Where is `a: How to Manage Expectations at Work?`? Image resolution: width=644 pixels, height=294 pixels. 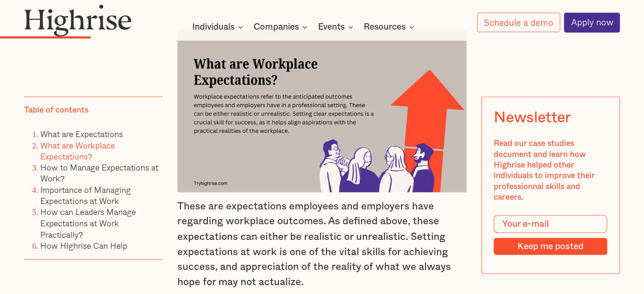 a: How to Manage Expectations at Work? is located at coordinates (99, 172).